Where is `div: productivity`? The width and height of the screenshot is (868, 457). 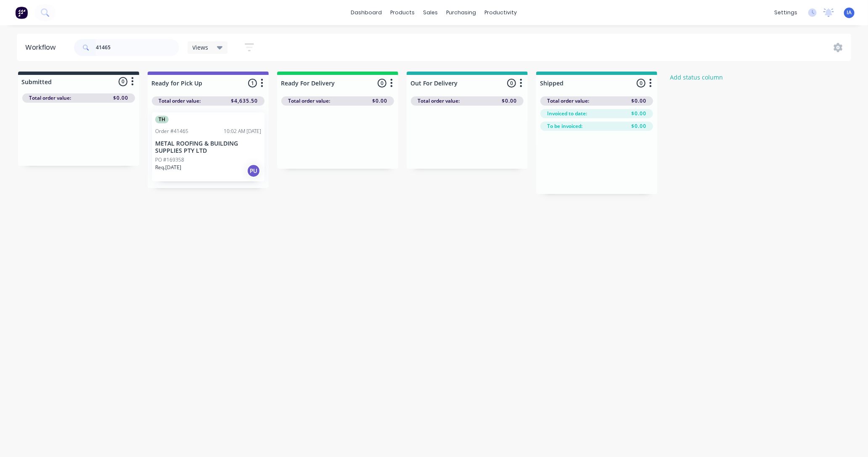 div: productivity is located at coordinates (501, 13).